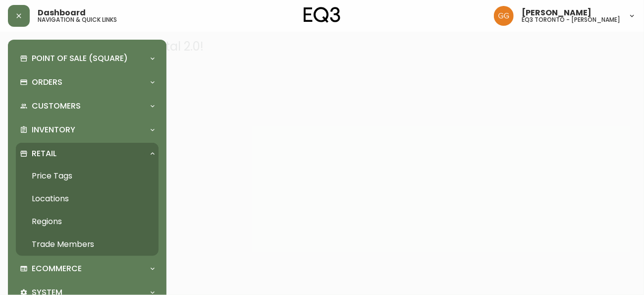 This screenshot has width=644, height=295. I want to click on div: Point of Sale (Square), so click(87, 58).